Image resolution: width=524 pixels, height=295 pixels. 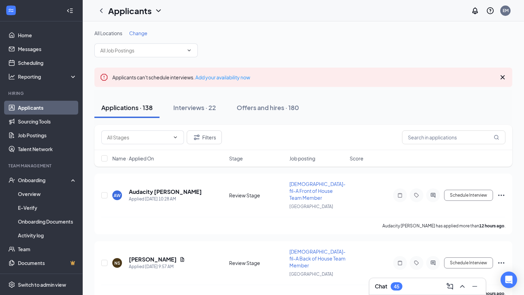 I want to click on svg: MagnifyingGlass, so click(x=497, y=137).